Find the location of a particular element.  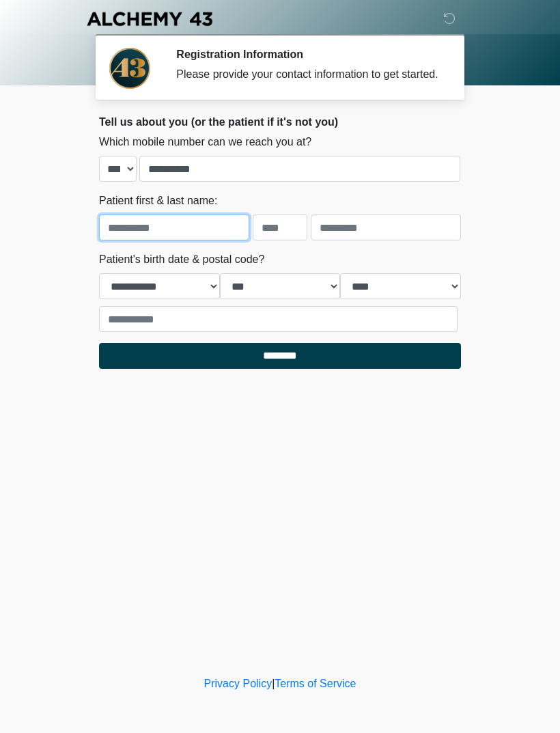

img: Alchemy 43 Logo is located at coordinates (149, 18).